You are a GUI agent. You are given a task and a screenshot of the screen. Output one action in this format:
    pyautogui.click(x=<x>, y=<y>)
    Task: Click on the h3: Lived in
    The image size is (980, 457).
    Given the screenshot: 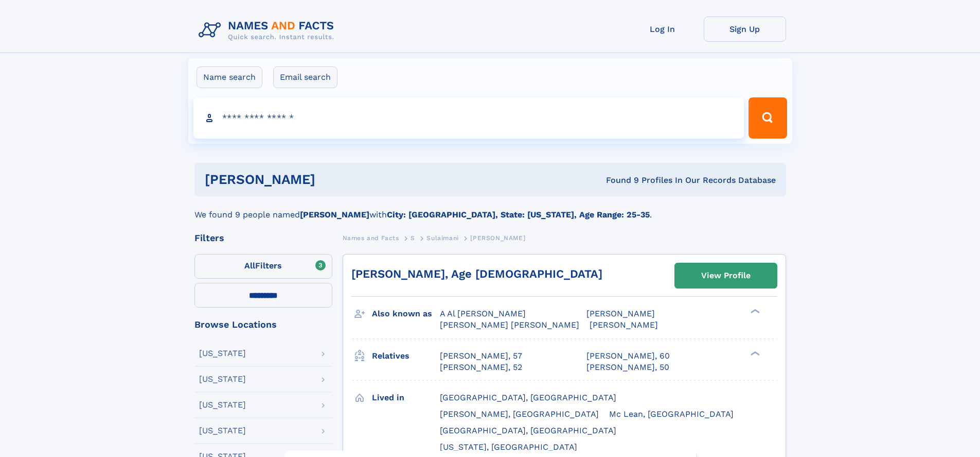 What is the action you would take?
    pyautogui.click(x=406, y=398)
    